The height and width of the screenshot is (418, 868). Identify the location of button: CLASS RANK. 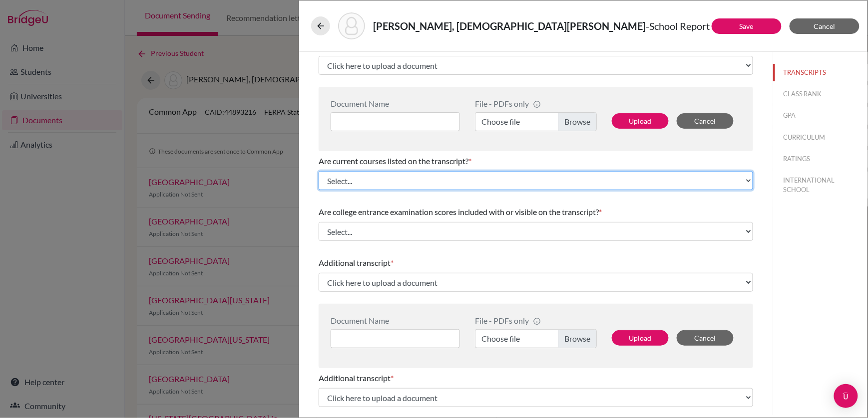
(820, 94).